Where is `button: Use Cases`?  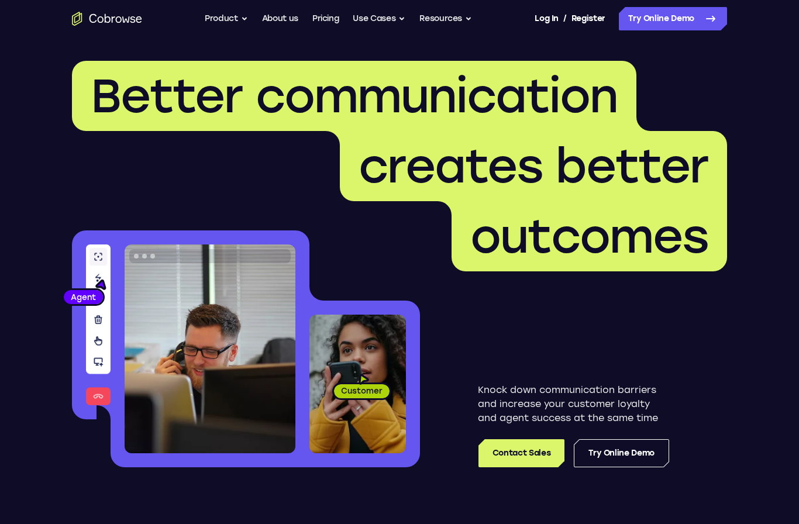 button: Use Cases is located at coordinates (379, 19).